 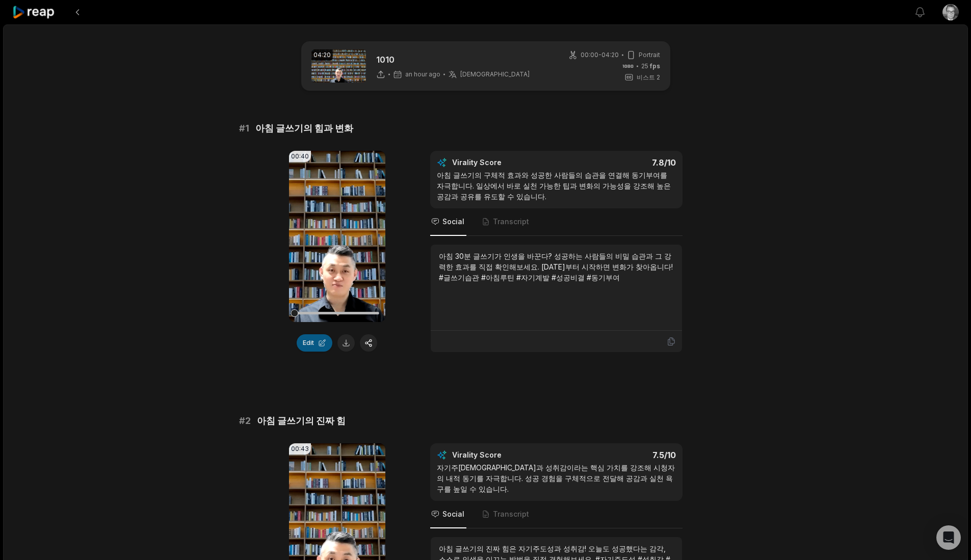 What do you see at coordinates (648, 77) in the screenshot?
I see `span: 비스트 2` at bounding box center [648, 77].